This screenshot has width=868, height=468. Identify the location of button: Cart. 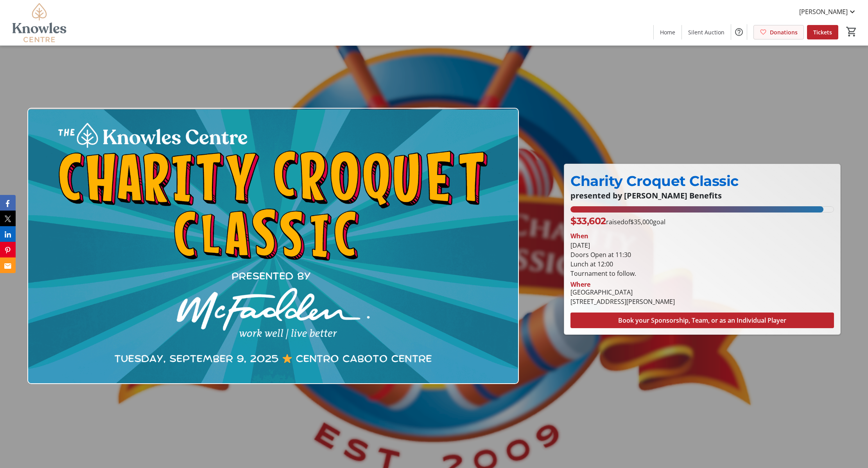
(851, 32).